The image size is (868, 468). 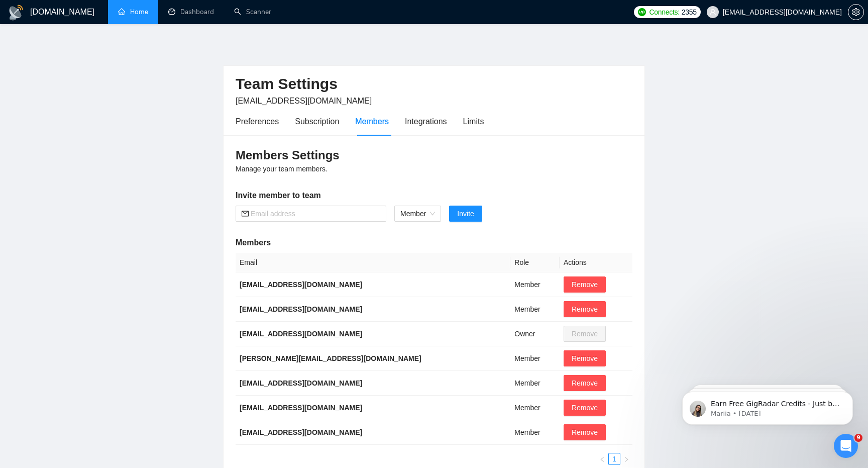 What do you see at coordinates (257, 121) in the screenshot?
I see `div: Preferences` at bounding box center [257, 121].